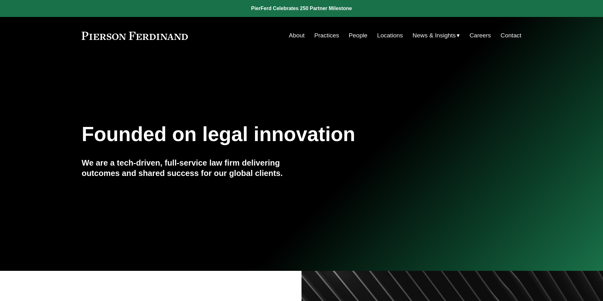  Describe the element at coordinates (511, 35) in the screenshot. I see `a: Contact` at that location.